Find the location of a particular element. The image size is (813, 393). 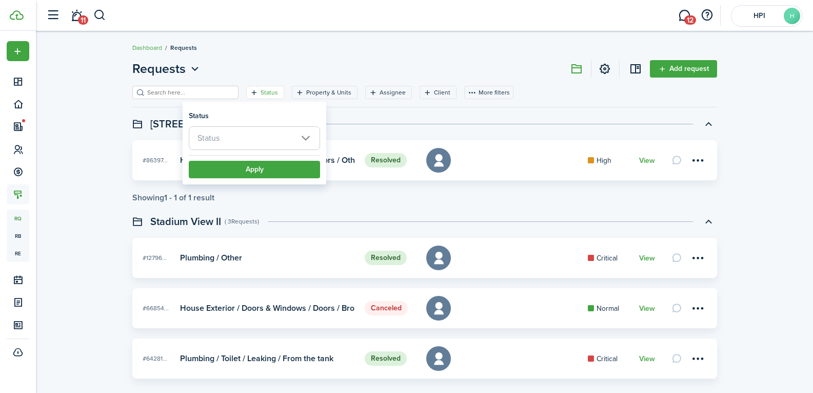

button: Apply is located at coordinates (255, 169).